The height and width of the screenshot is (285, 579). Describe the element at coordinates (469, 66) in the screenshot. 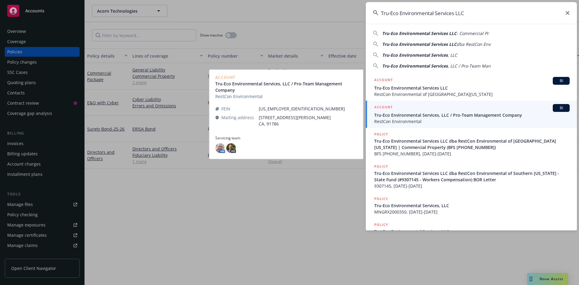

I see `span: , LLC / Pro-Team Man` at that location.